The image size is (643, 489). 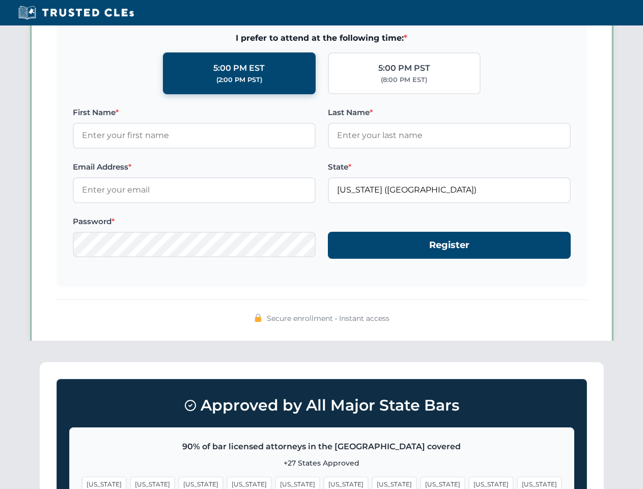 I want to click on input: Enter your email, so click(x=194, y=190).